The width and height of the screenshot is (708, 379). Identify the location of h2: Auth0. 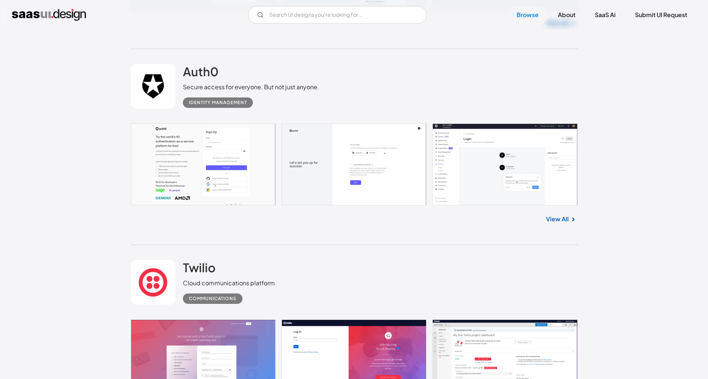
(201, 71).